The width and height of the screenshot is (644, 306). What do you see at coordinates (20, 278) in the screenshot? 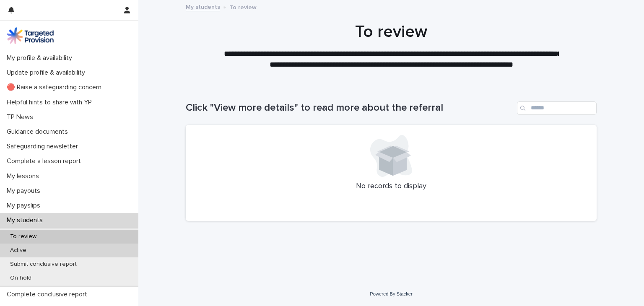
I see `p: On hold` at bounding box center [20, 278].